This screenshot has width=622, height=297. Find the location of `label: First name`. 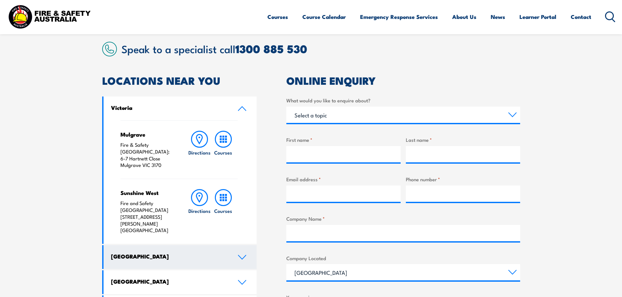

label: First name is located at coordinates (343, 140).